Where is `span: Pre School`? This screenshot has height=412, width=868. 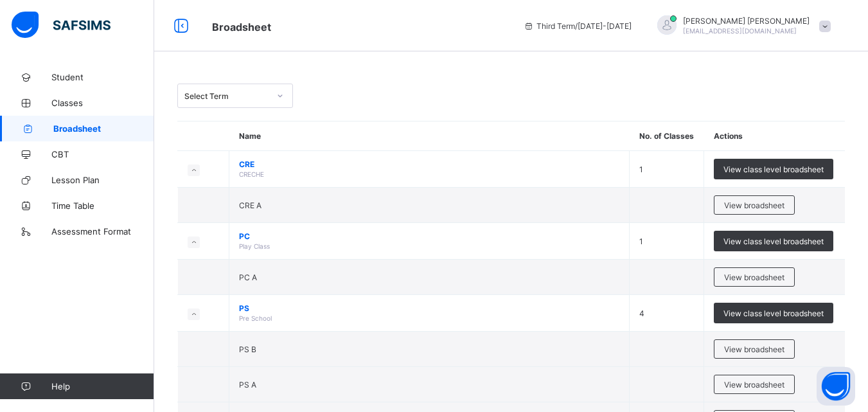
span: Pre School is located at coordinates (255, 318).